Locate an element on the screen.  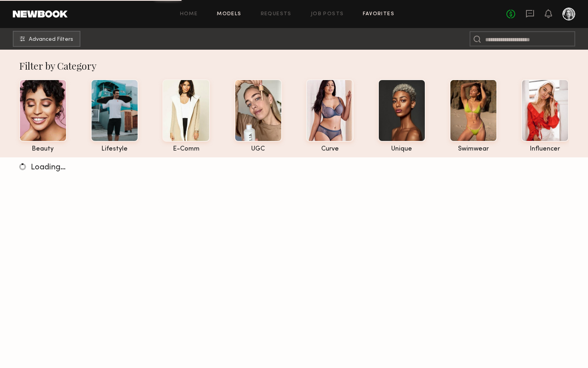
a: Requests is located at coordinates (276, 14).